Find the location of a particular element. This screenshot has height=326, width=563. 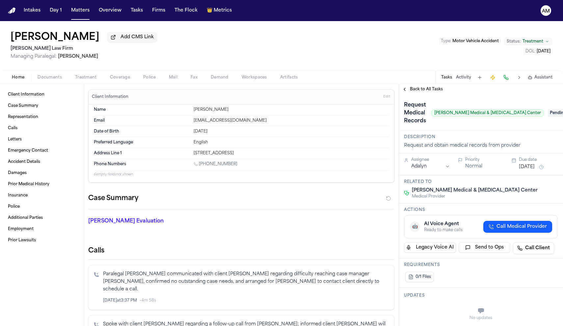

span: Artifacts is located at coordinates (289, 77).